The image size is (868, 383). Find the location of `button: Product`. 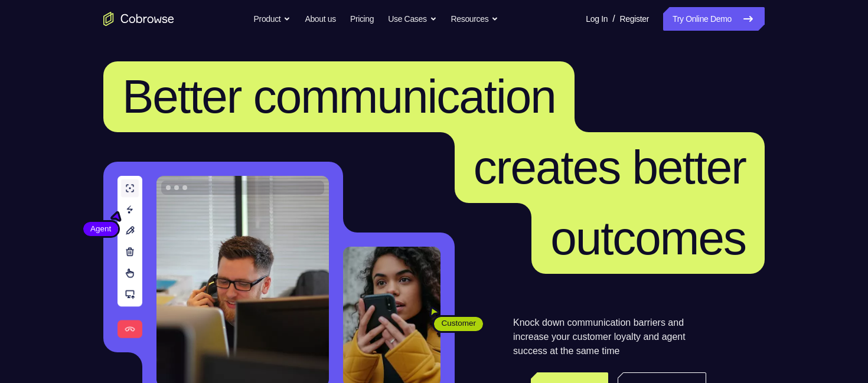

button: Product is located at coordinates (272, 19).